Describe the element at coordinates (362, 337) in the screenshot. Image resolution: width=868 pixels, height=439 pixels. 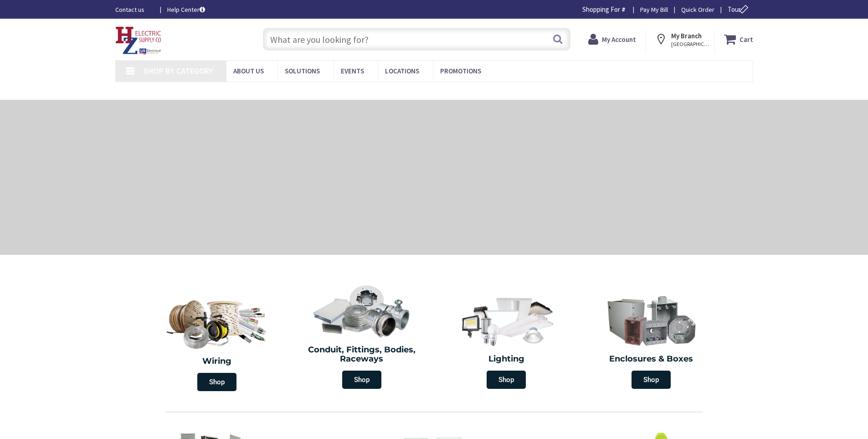
I see `a: Conduit, Fittings, Bodies, Raceways Shop` at that location.